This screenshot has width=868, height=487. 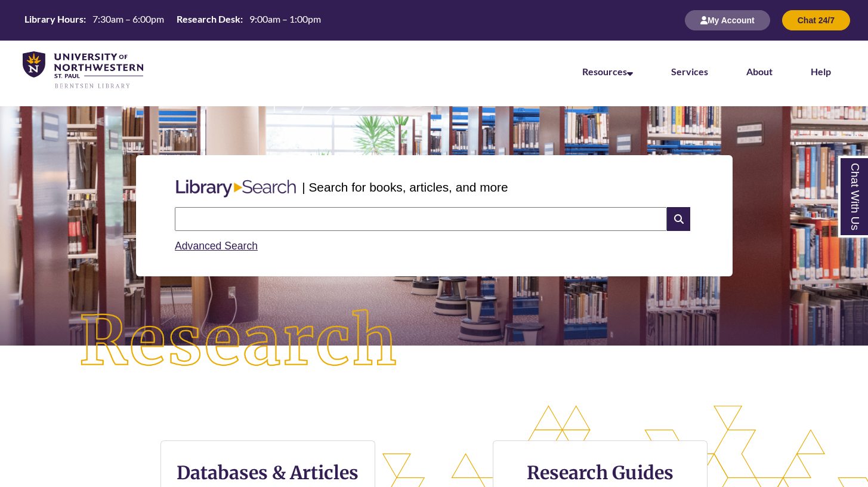 I want to click on a: Advanced Search, so click(x=216, y=246).